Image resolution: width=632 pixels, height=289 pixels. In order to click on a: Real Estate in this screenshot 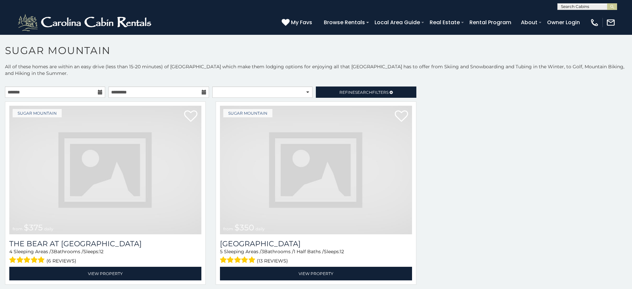, I will do `click(445, 22)`.